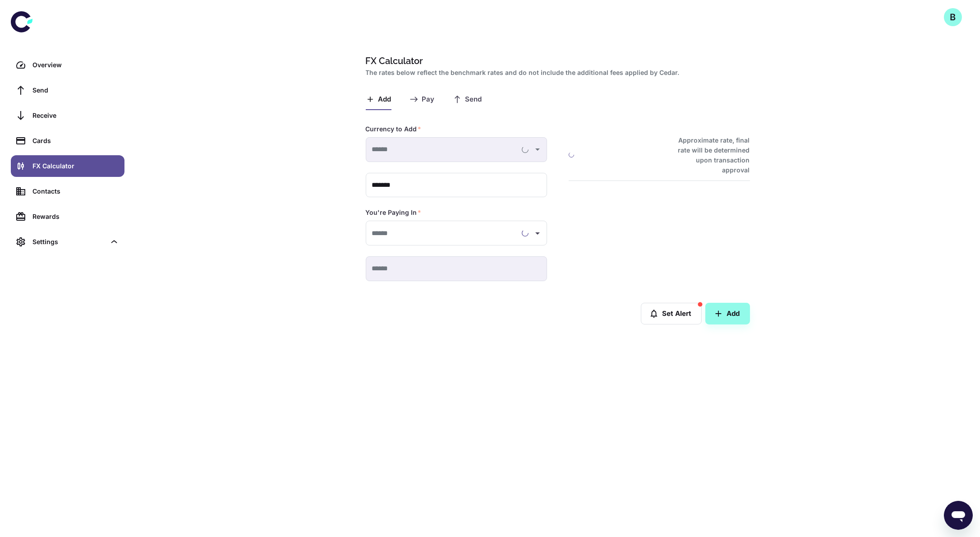 The height and width of the screenshot is (537, 980). I want to click on a: Cards, so click(68, 141).